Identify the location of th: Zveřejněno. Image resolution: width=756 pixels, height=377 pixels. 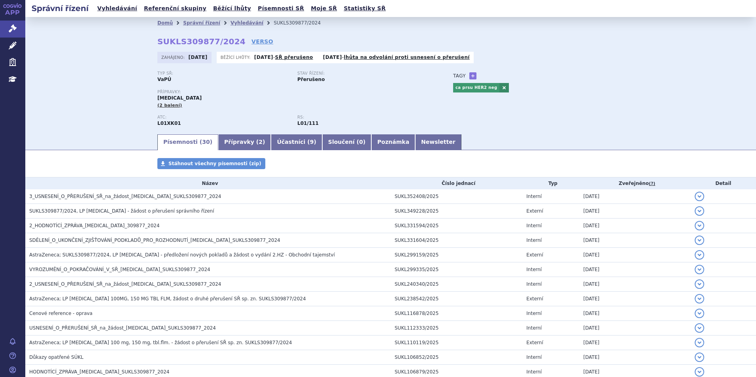
(634, 183).